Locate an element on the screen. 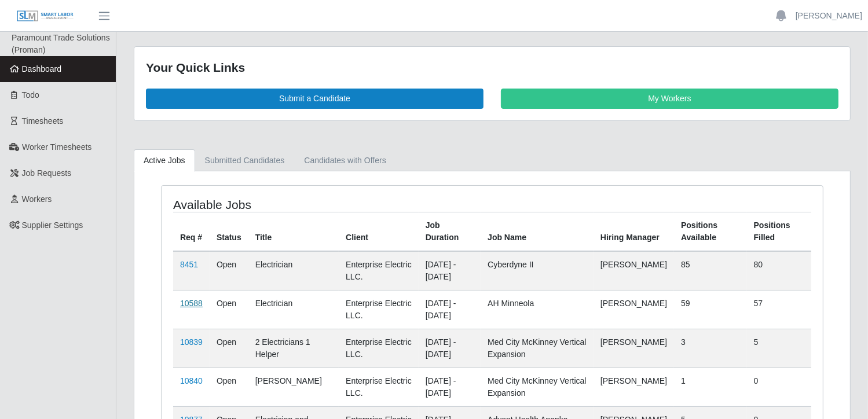 Image resolution: width=868 pixels, height=419 pixels. span: Paramount Trade Solutions (Proman) is located at coordinates (61, 44).